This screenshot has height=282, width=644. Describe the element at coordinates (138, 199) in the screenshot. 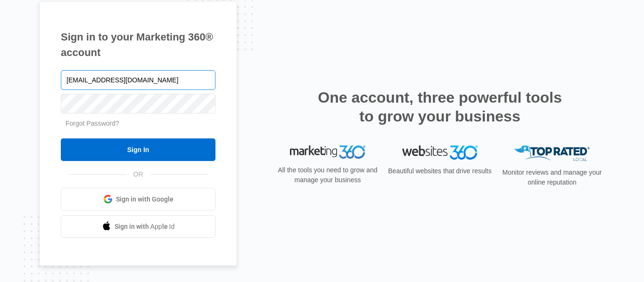

I see `a: Sign in with Google` at that location.